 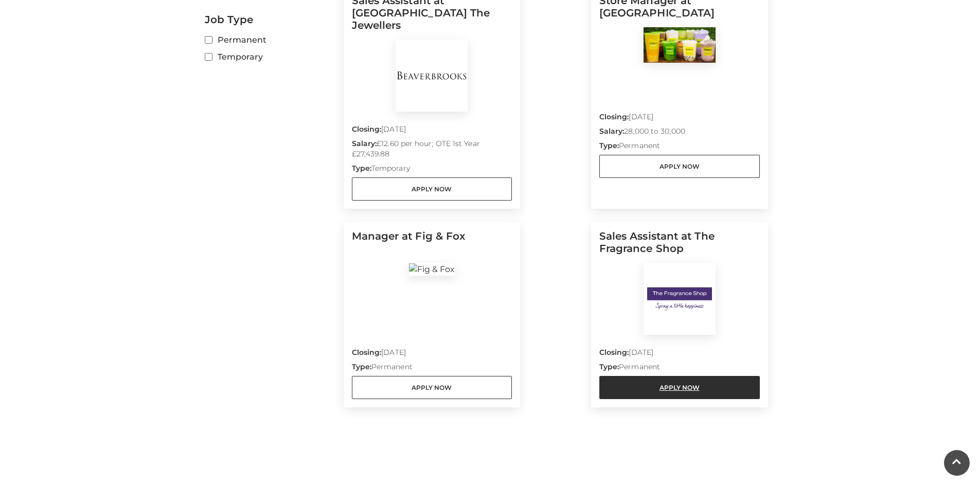 I want to click on img: Fig & Fox, so click(x=432, y=269).